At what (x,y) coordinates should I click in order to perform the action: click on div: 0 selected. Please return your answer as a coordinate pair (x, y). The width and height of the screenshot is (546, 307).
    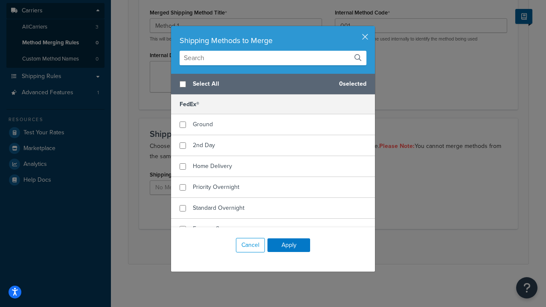
    Looking at the image, I should click on (273, 84).